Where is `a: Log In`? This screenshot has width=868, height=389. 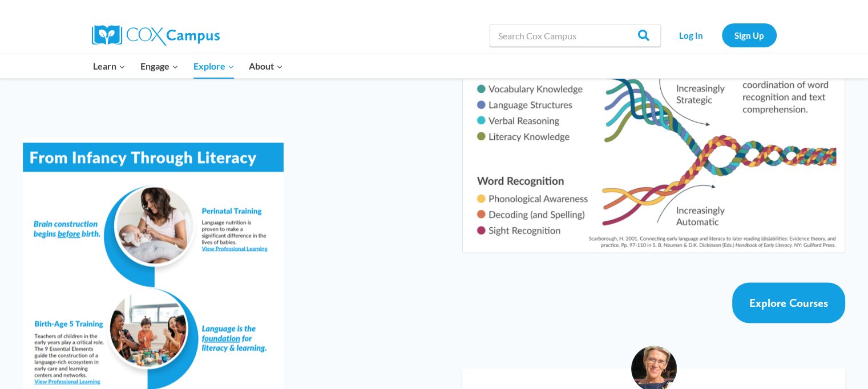 a: Log In is located at coordinates (690, 35).